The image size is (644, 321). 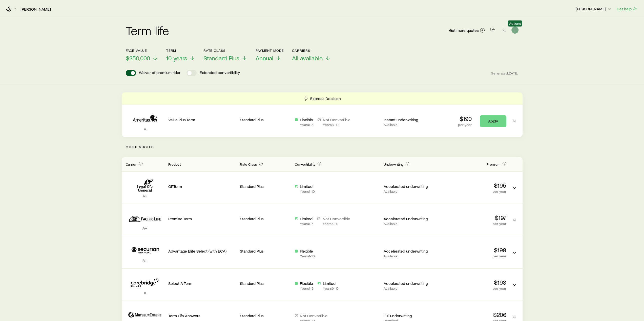 What do you see at coordinates (464, 31) in the screenshot?
I see `span: Get more quotes` at bounding box center [464, 31].